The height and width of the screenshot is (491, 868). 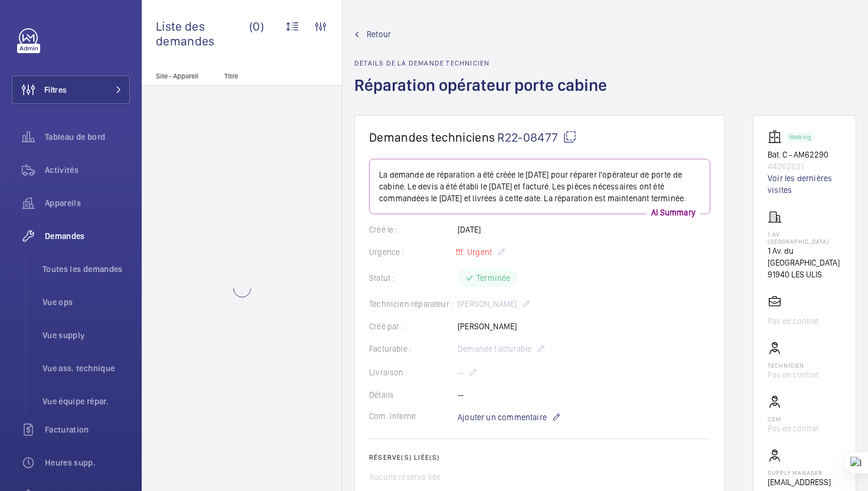 I want to click on span: Vue ass. technique, so click(x=86, y=369).